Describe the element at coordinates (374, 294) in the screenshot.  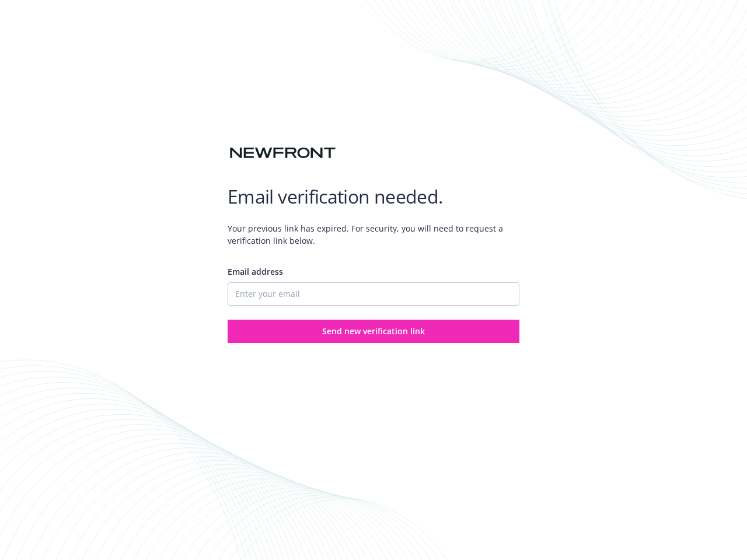
I see `input: Enter your email` at that location.